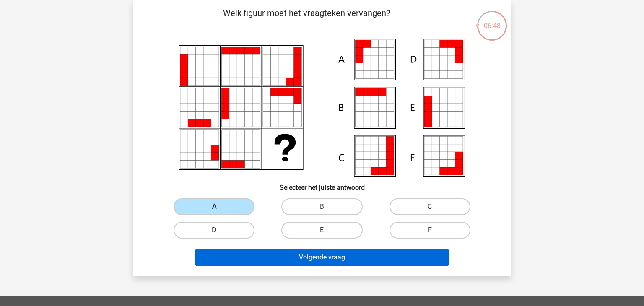 The height and width of the screenshot is (306, 644). I want to click on label: D, so click(214, 230).